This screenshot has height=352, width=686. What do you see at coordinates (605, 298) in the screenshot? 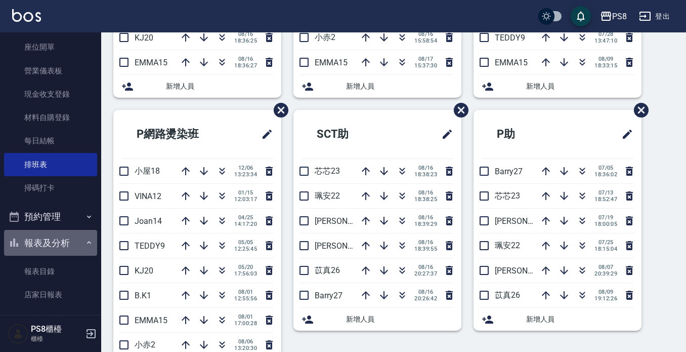
I see `span: 19:12:26` at bounding box center [605, 298].